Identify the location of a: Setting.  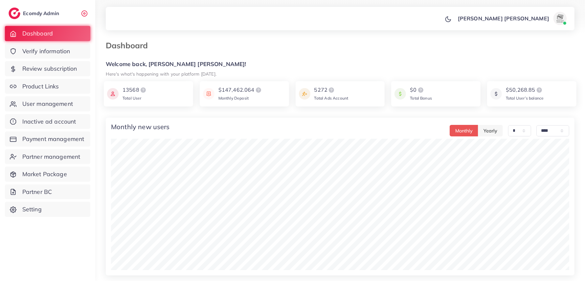
(48, 209).